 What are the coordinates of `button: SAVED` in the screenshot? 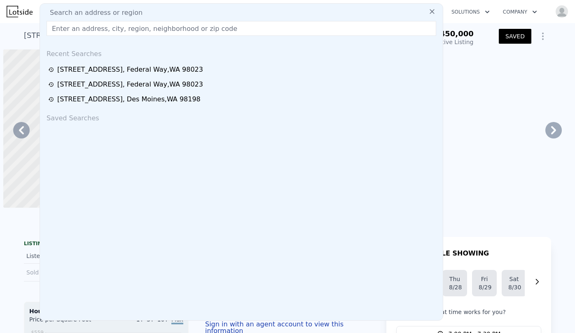 It's located at (515, 36).